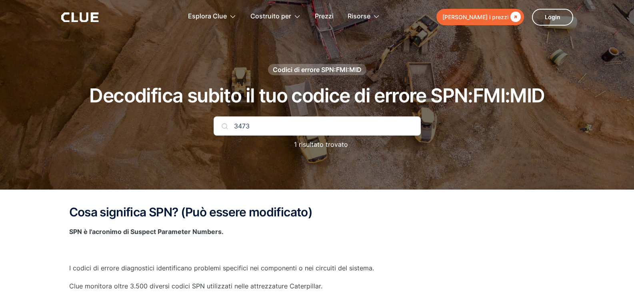 The width and height of the screenshot is (634, 306). What do you see at coordinates (364, 16) in the screenshot?
I see `div: Risorse` at bounding box center [364, 16].